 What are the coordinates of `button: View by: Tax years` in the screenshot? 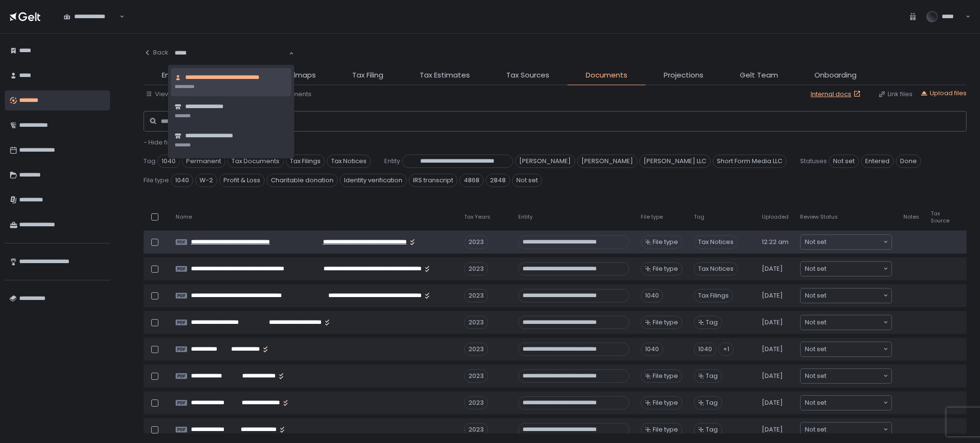 It's located at (178, 94).